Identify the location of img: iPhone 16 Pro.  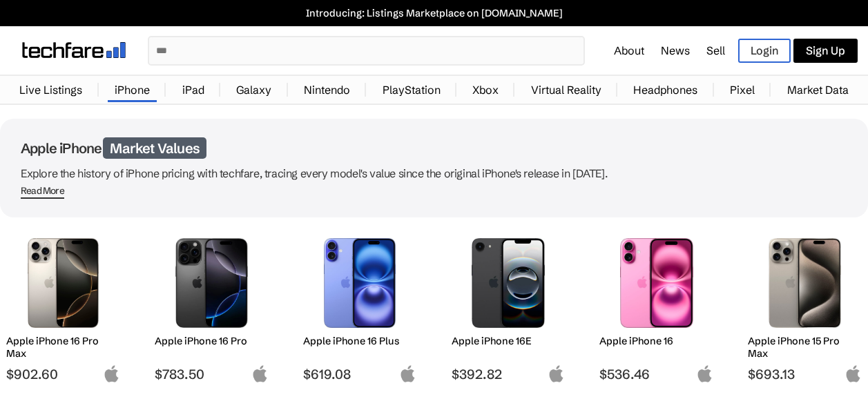
(211, 283).